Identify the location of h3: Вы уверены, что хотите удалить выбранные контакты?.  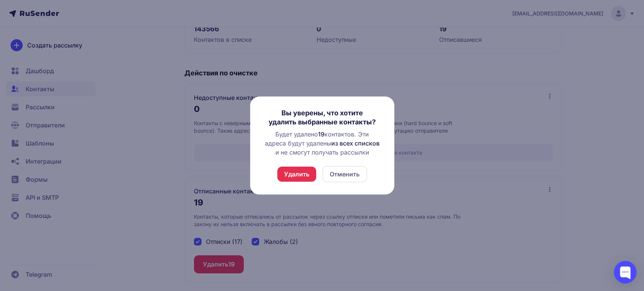
(322, 118).